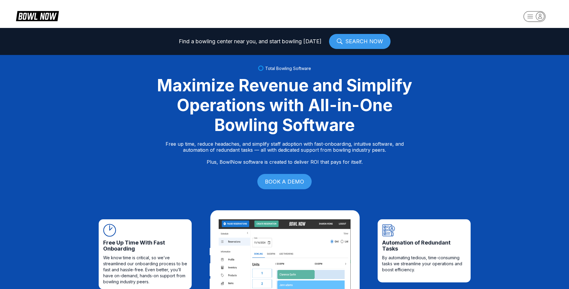 This screenshot has width=569, height=289. I want to click on a: SEARCH NOW, so click(360, 41).